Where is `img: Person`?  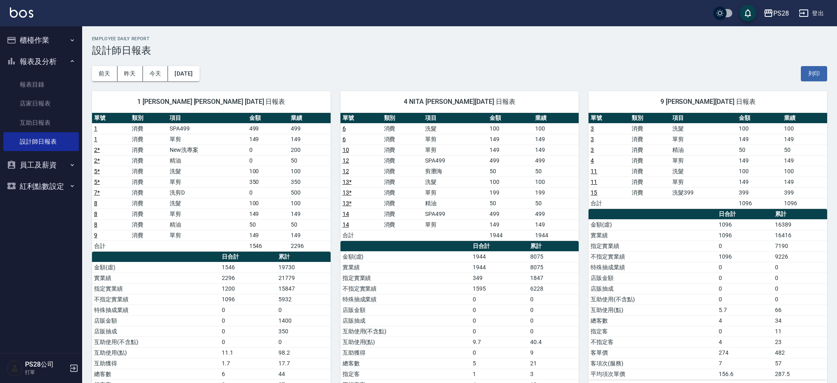 img: Person is located at coordinates (15, 368).